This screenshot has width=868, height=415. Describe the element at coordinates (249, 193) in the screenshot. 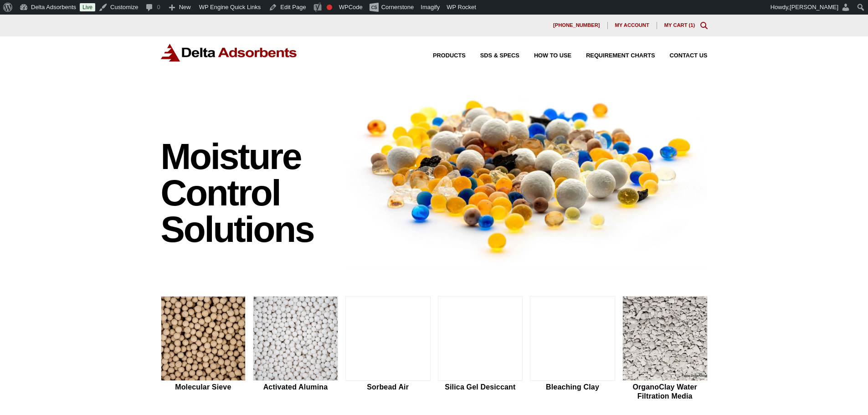

I see `h1: Moisture Control Solutions` at that location.